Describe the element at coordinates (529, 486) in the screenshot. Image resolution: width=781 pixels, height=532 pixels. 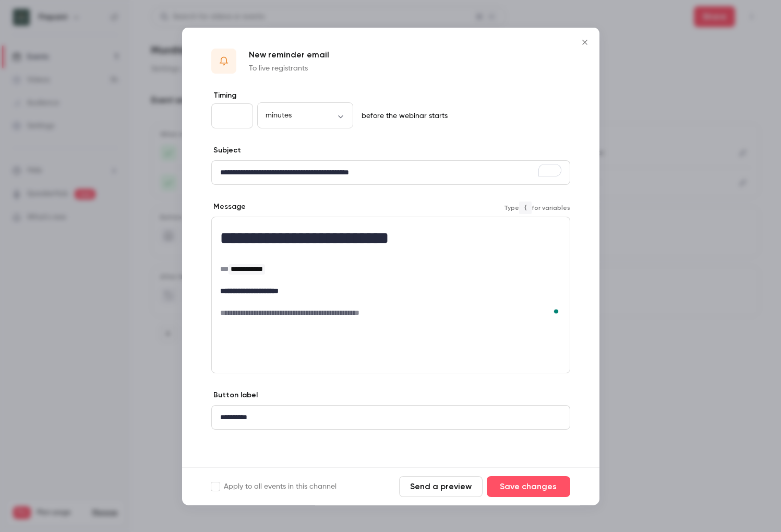
I see `button: Save changes` at that location.